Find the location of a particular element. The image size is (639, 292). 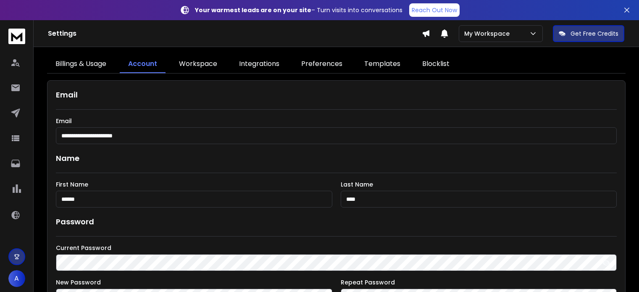

h1: Settings is located at coordinates (235, 34).